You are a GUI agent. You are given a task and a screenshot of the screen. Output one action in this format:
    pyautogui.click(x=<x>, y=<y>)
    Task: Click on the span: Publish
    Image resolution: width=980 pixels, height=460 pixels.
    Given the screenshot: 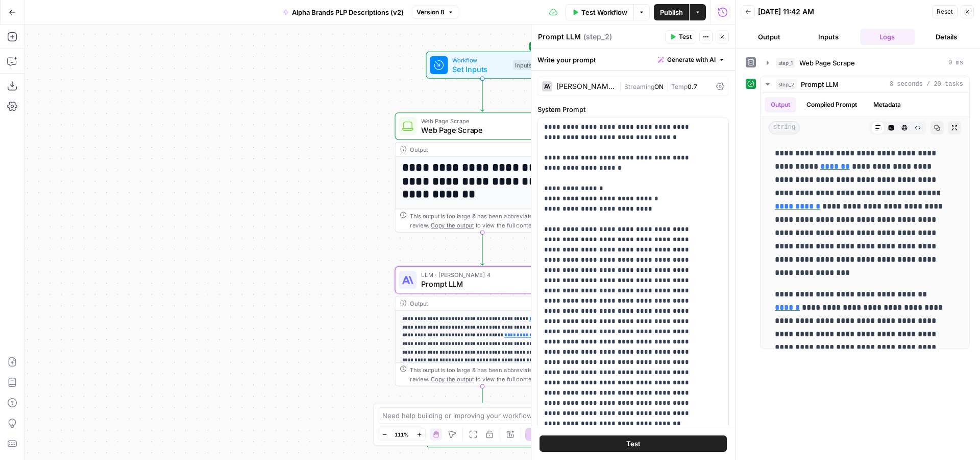 What is the action you would take?
    pyautogui.click(x=671, y=12)
    